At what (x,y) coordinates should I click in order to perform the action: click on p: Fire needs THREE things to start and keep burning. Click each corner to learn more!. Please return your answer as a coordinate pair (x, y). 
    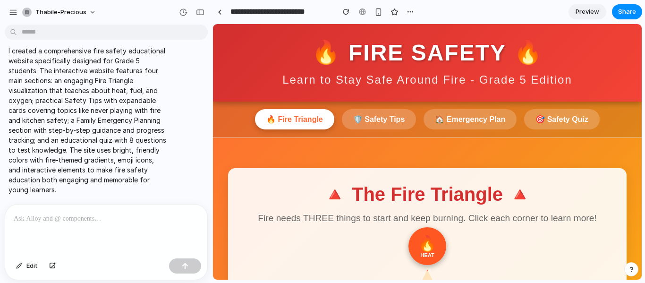
    Looking at the image, I should click on (215, 194).